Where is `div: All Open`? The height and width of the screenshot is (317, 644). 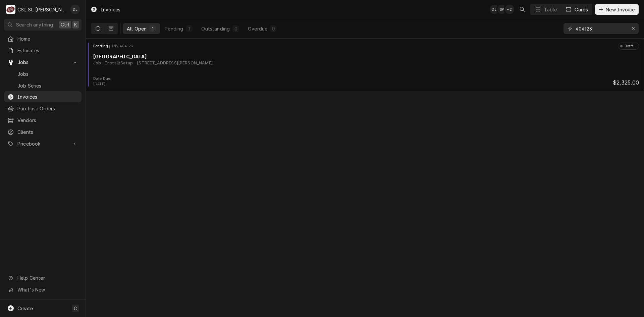 div: All Open is located at coordinates (136, 29).